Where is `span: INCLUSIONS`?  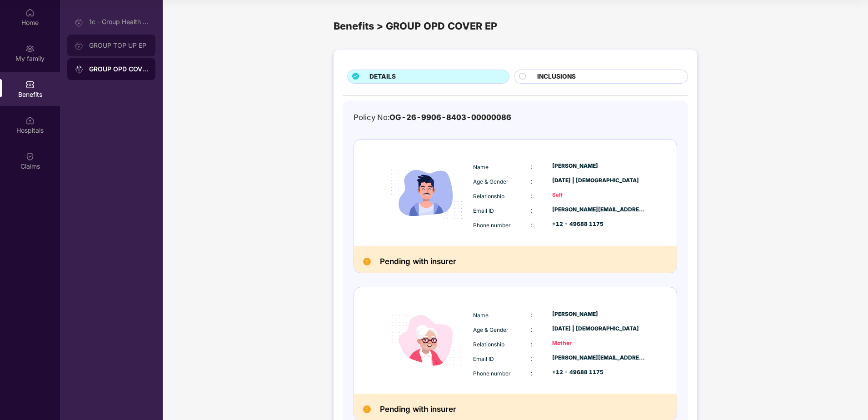 span: INCLUSIONS is located at coordinates (556, 77).